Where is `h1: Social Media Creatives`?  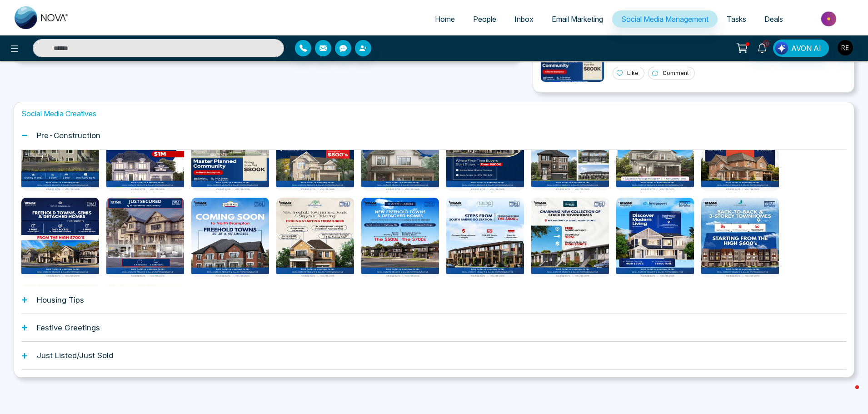 h1: Social Media Creatives is located at coordinates (434, 114).